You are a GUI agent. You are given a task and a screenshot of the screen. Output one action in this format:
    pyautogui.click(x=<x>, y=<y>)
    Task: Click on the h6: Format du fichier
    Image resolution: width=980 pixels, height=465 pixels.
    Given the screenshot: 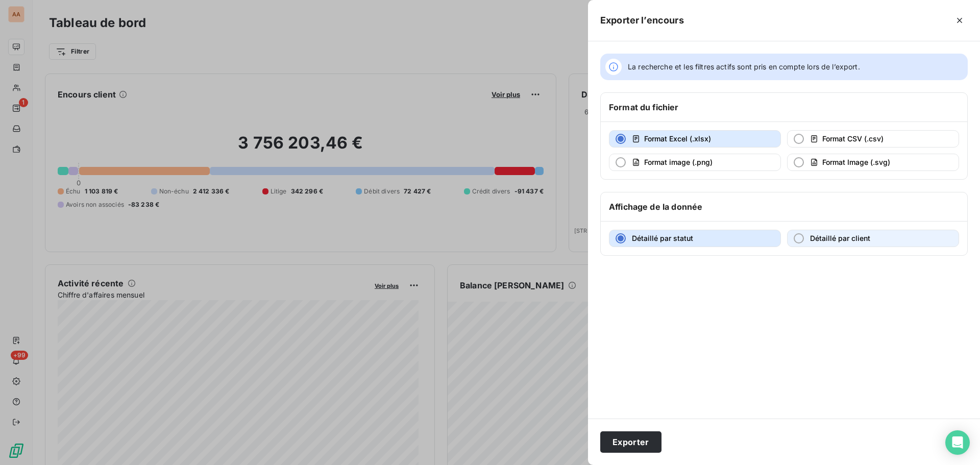 What is the action you would take?
    pyautogui.click(x=644, y=107)
    